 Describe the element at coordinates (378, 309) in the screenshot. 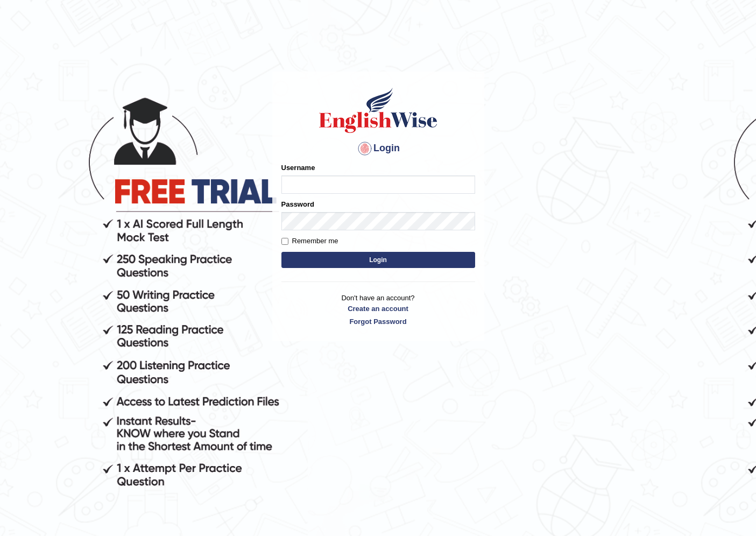

I see `a: Create an account` at that location.